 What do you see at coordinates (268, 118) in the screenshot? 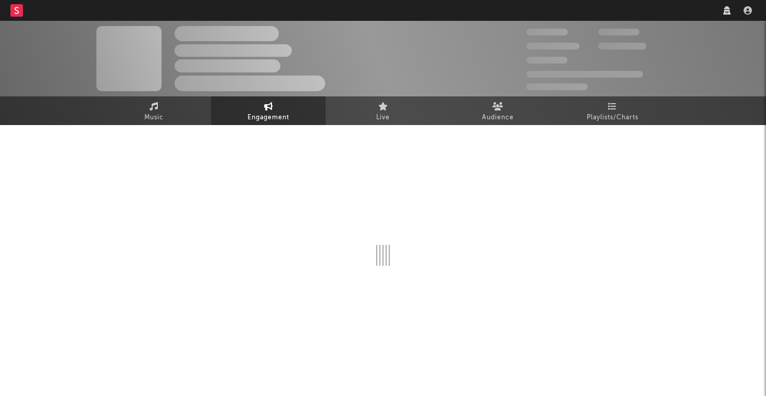
I see `span: Engagement` at bounding box center [268, 118].